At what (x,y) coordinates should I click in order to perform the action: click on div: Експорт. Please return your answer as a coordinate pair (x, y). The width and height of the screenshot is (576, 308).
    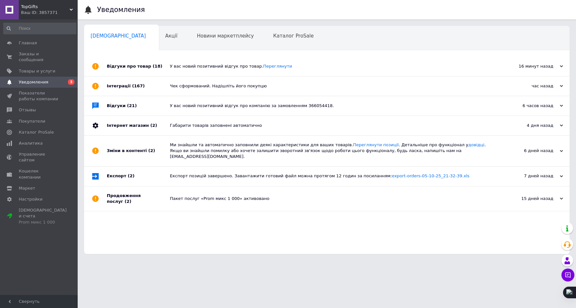
    Looking at the image, I should click on (138, 176).